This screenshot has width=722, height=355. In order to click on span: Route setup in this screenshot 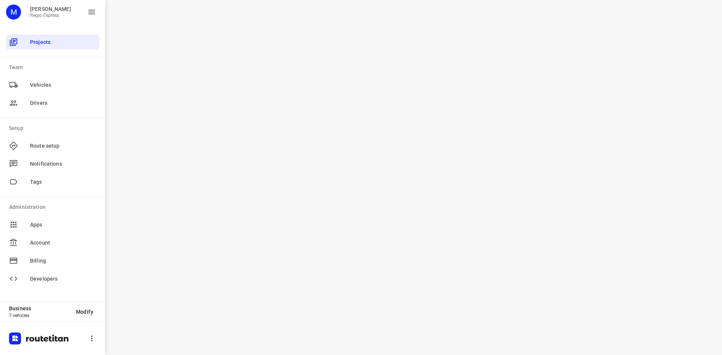, I will do `click(63, 146)`.